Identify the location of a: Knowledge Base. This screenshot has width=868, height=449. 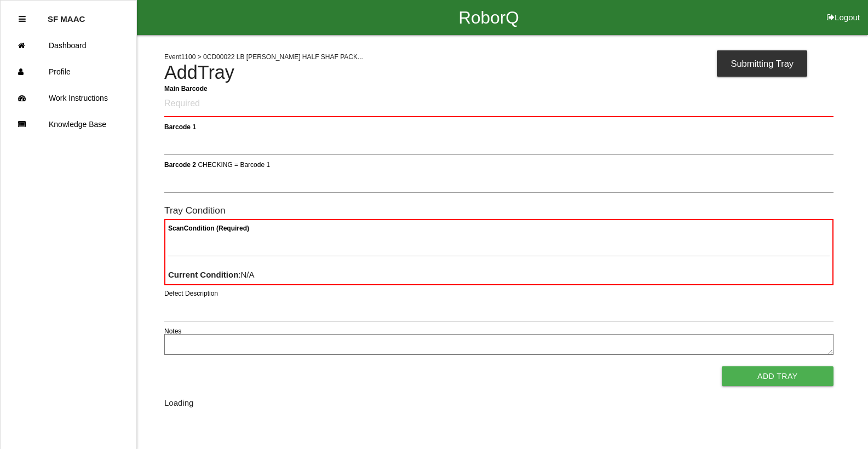
(68, 124).